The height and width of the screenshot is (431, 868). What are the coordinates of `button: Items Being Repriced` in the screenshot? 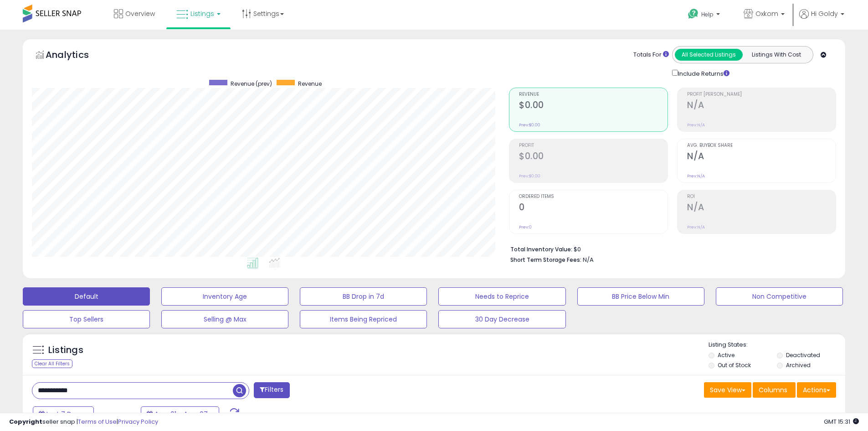 It's located at (363, 319).